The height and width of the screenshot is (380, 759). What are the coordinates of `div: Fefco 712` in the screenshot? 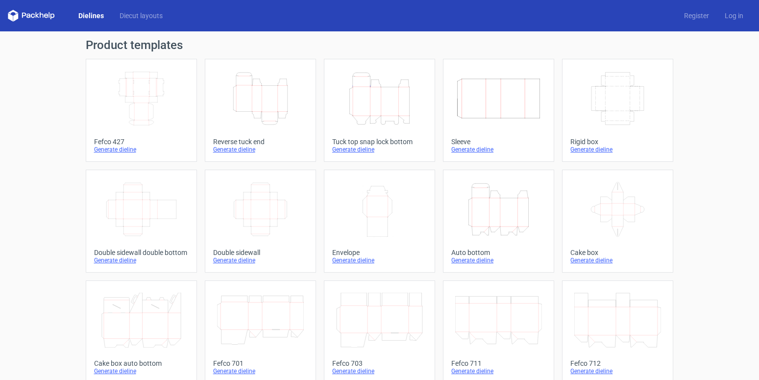 It's located at (617, 363).